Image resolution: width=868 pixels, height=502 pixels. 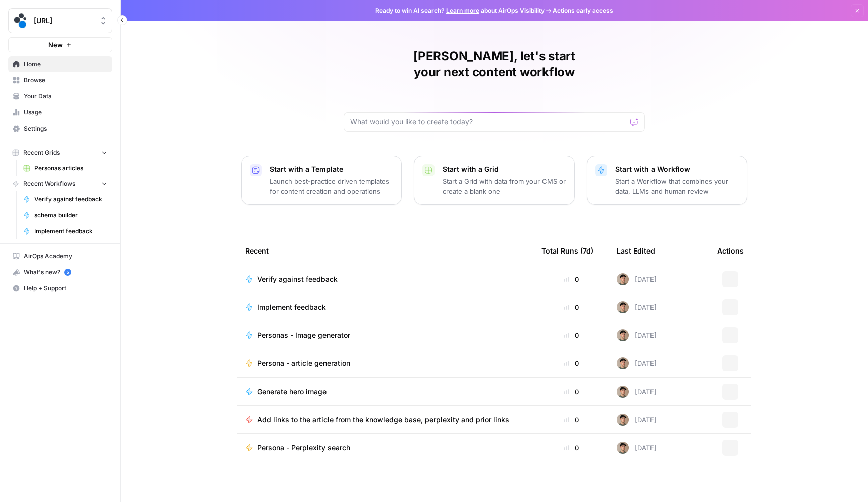 What do you see at coordinates (667, 180) in the screenshot?
I see `button: Start with a WorkflowStart a Workflow that combines your data, LLMs and human review` at bounding box center [667, 180].